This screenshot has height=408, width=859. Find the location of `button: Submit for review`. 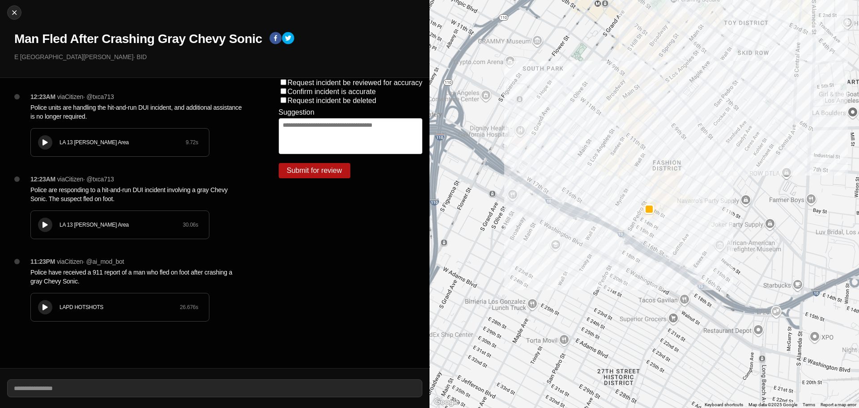

button: Submit for review is located at coordinates (314, 170).